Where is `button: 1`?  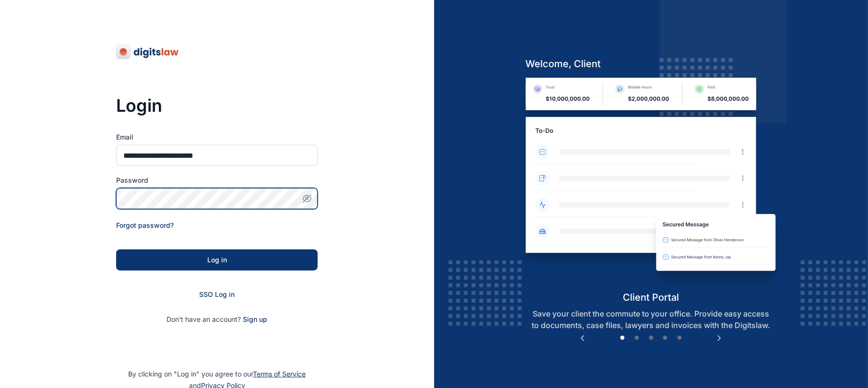 button: 1 is located at coordinates (623, 338).